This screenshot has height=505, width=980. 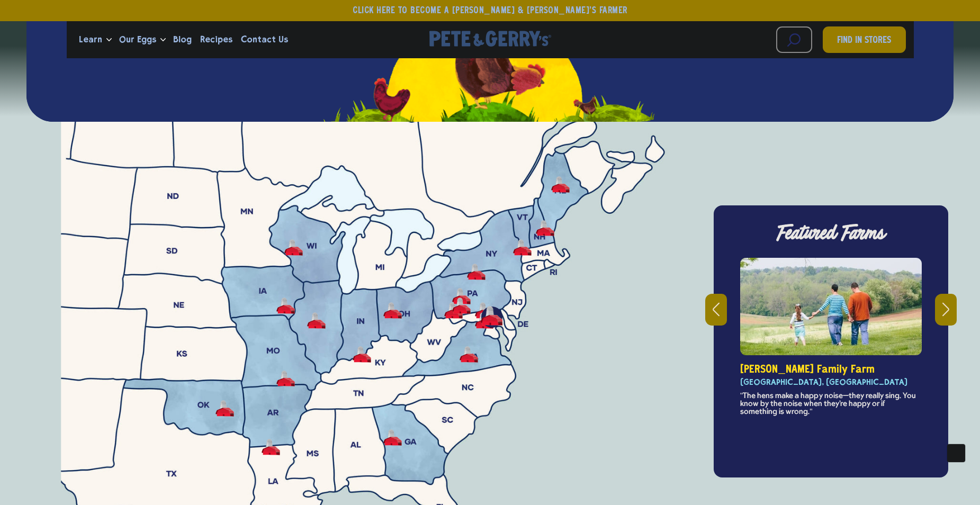 I want to click on button: Nolt Family Farm - Perry County, PA, so click(x=454, y=310).